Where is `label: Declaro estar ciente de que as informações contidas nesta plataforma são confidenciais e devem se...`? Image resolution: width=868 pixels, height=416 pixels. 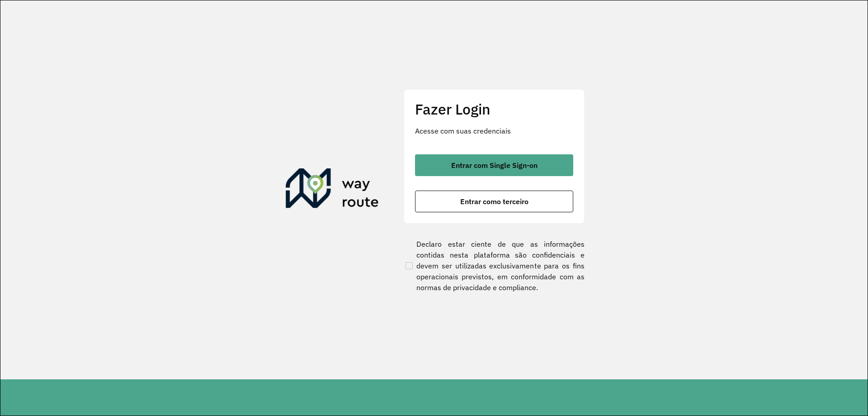
label: Declaro estar ciente de que as informações contidas nesta plataforma são confidenciais e devem se... is located at coordinates (495, 265).